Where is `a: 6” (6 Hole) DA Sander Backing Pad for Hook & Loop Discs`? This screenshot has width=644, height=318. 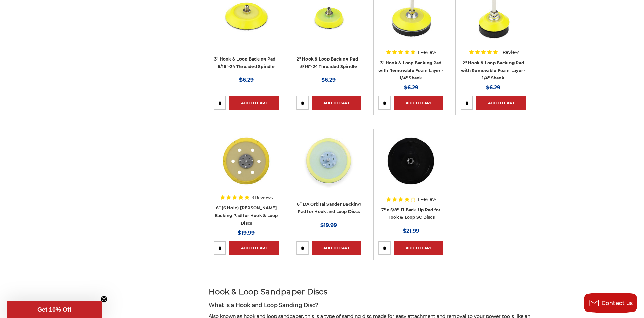 a: 6” (6 Hole) DA Sander Backing Pad for Hook & Loop Discs is located at coordinates (246, 167).